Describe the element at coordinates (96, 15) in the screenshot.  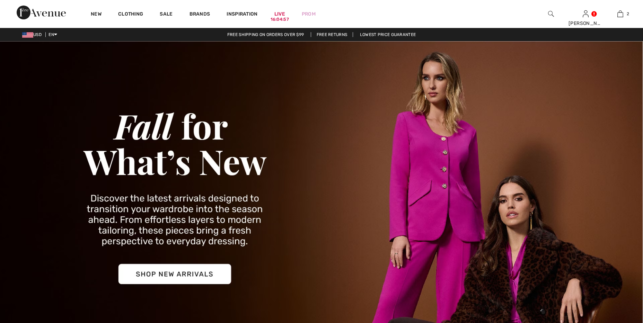
I see `a: New` at that location.